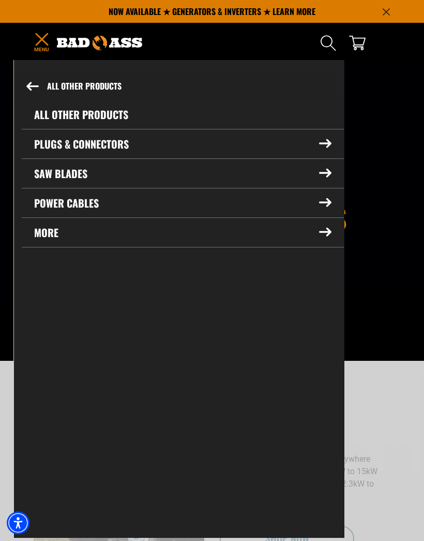 The image size is (424, 541). I want to click on a: All Other Products, so click(183, 114).